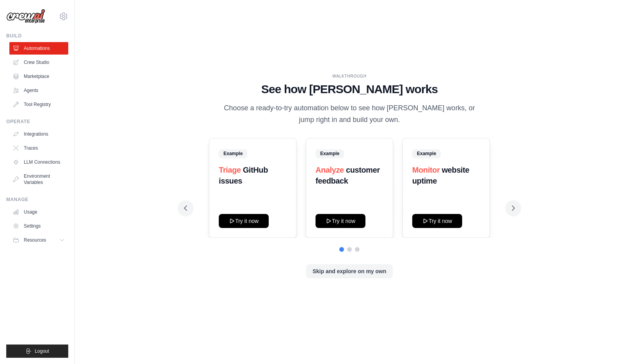 The height and width of the screenshot is (364, 624). Describe the element at coordinates (35, 240) in the screenshot. I see `span: Resources` at that location.